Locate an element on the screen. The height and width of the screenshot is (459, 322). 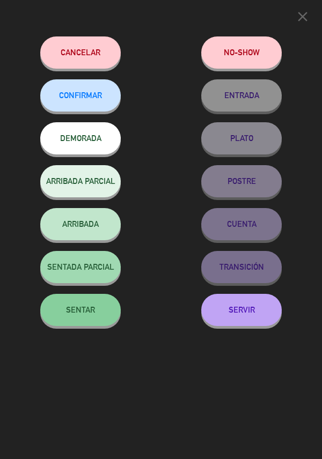
button: TRANSICIÓN is located at coordinates (241, 267).